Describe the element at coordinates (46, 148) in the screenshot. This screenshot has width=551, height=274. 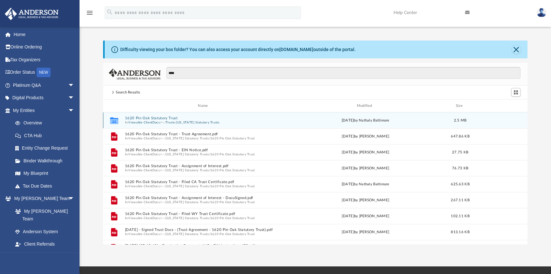
I see `a: Entity Change Request` at that location.